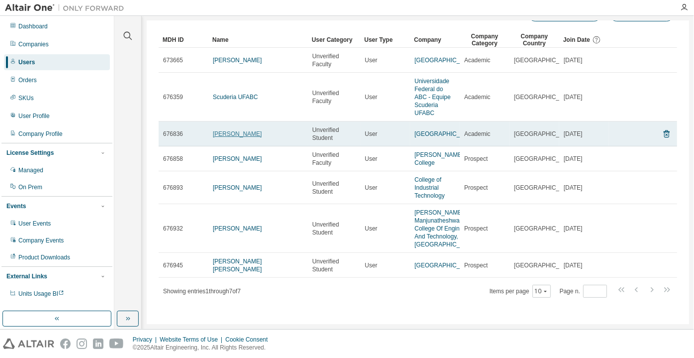 The width and height of the screenshot is (694, 358). What do you see at coordinates (202, 291) in the screenshot?
I see `span: Showing entries 1 through 7 of 7` at bounding box center [202, 291].